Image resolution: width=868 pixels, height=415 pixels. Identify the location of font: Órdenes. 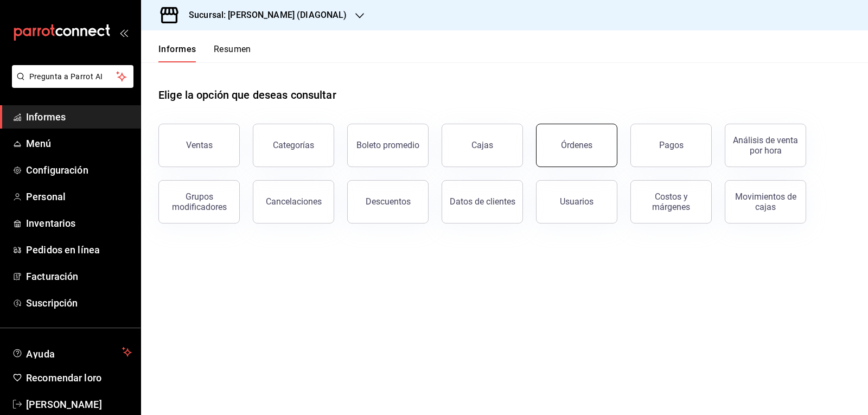
(577, 145).